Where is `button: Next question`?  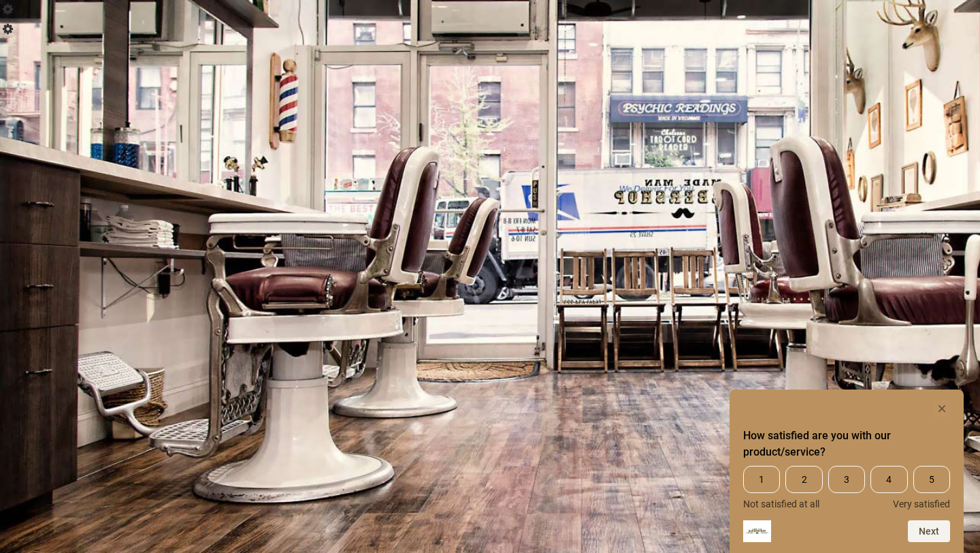 button: Next question is located at coordinates (929, 531).